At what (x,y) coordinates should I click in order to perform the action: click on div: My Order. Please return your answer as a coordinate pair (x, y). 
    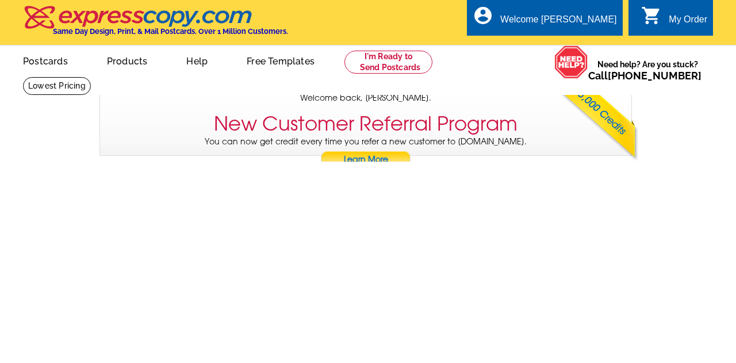
    Looking at the image, I should click on (688, 22).